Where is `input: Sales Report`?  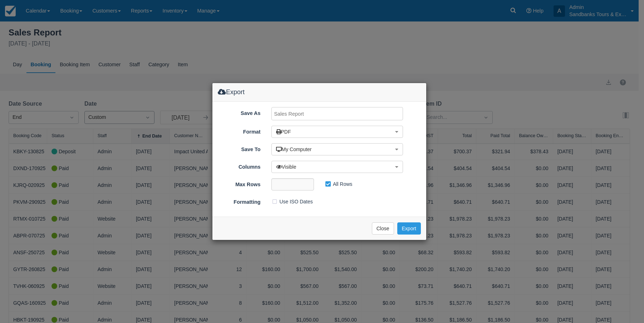 input: Sales Report is located at coordinates (338, 114).